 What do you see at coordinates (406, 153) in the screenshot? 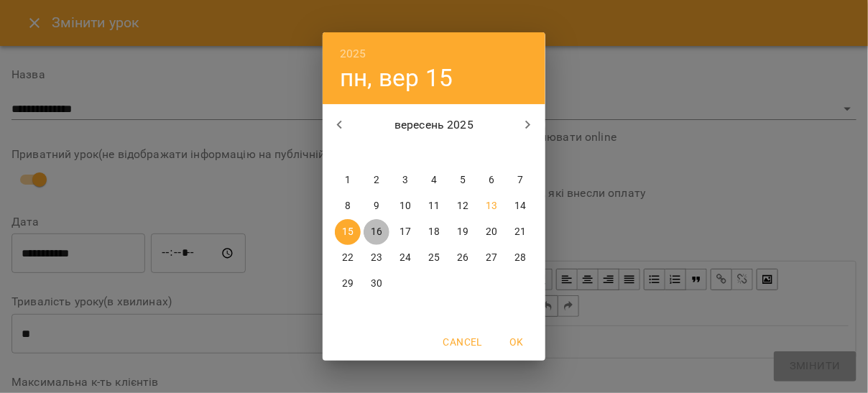
I see `span: ср` at bounding box center [406, 153].